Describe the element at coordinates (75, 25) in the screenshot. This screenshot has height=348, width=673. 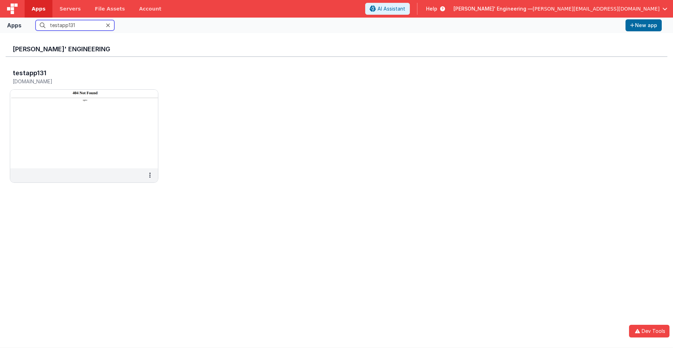
I see `input: Search apps` at that location.